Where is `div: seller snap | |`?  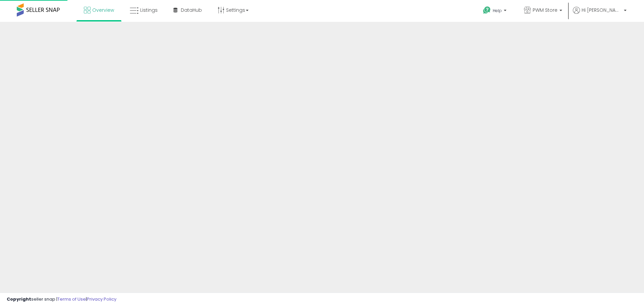 div: seller snap | | is located at coordinates (62, 299).